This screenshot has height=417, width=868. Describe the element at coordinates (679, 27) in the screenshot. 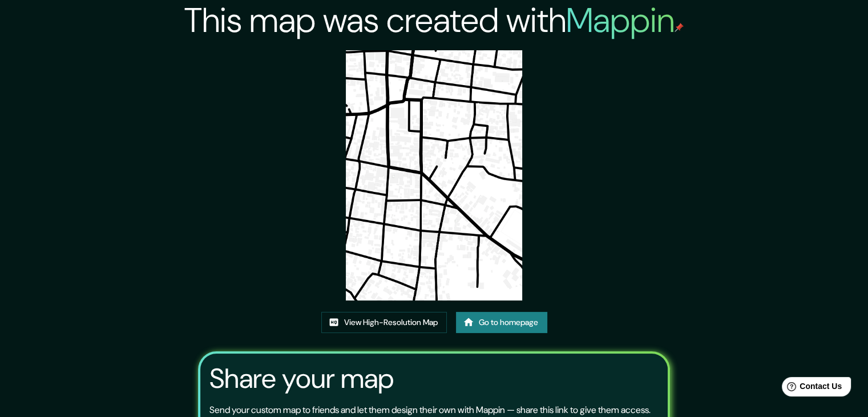

I see `img: mappin-pin` at that location.